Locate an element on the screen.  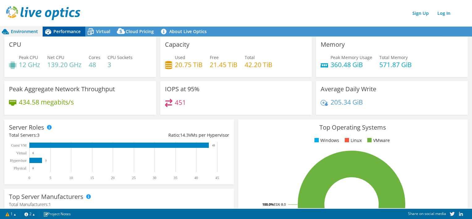
text: 25 is located at coordinates (134, 178).